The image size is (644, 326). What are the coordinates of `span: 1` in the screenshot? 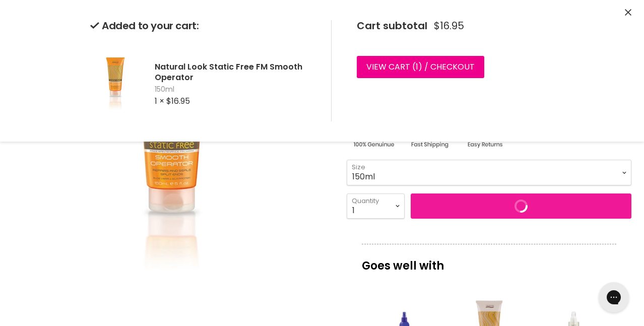 It's located at (417, 67).